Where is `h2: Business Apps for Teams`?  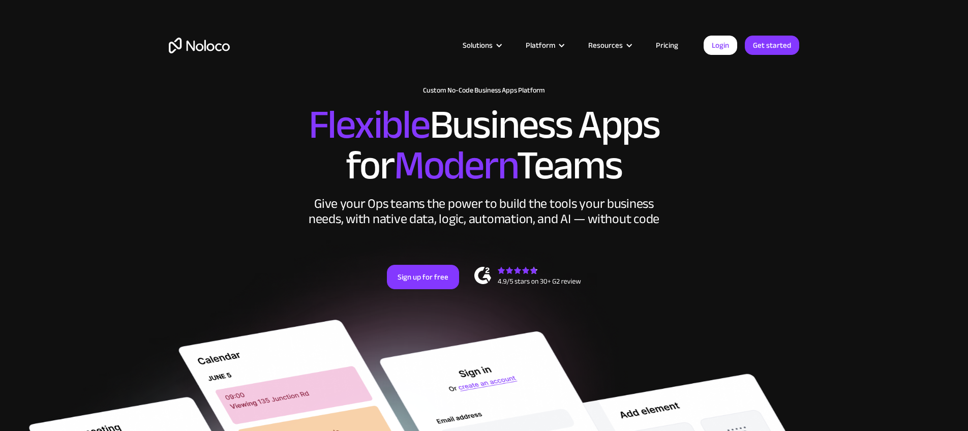
h2: Business Apps for Teams is located at coordinates (484, 145).